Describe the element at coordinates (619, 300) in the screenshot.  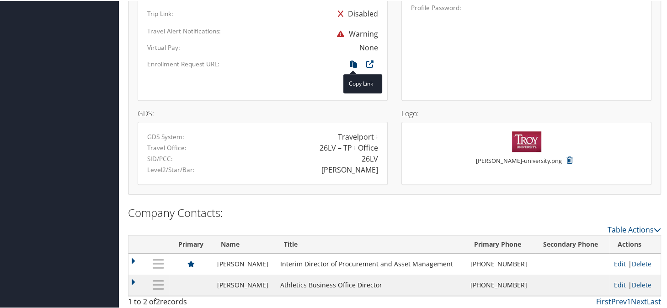
I see `a: Prev` at that location.